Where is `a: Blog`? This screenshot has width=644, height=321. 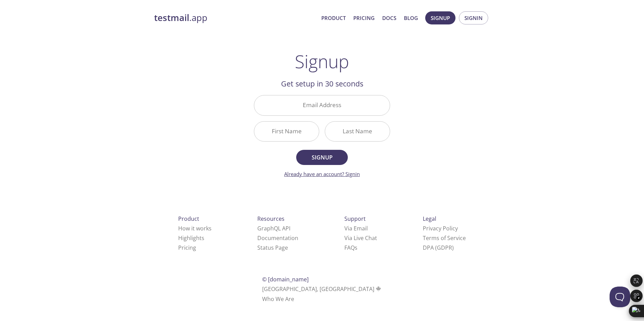
a: Blog is located at coordinates (411, 18).